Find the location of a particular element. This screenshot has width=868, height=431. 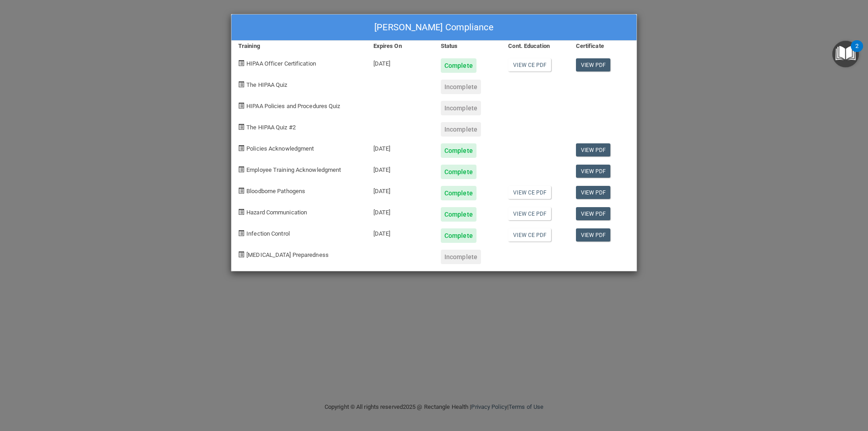

div: Training is located at coordinates (299, 46).